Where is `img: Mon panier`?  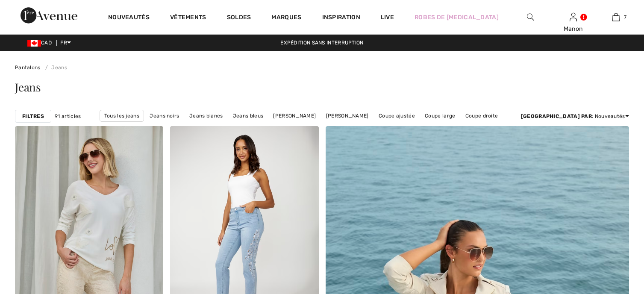 img: Mon panier is located at coordinates (616, 17).